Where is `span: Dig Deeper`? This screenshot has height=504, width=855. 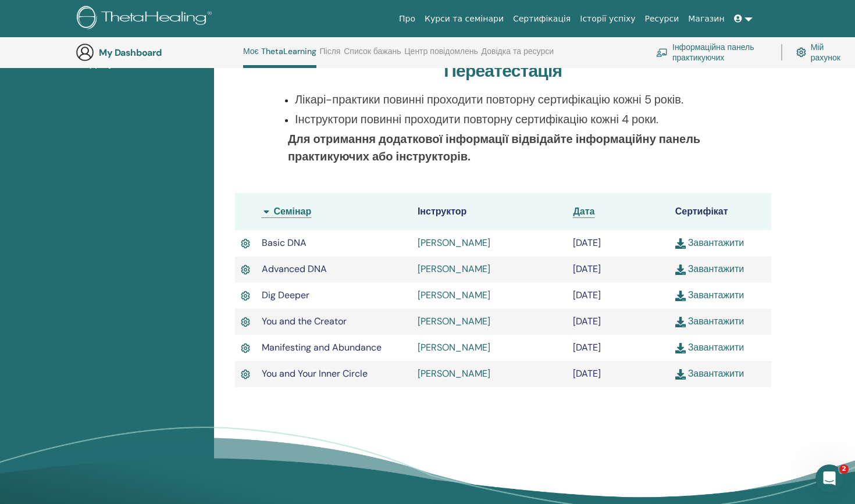 span: Dig Deeper is located at coordinates (286, 295).